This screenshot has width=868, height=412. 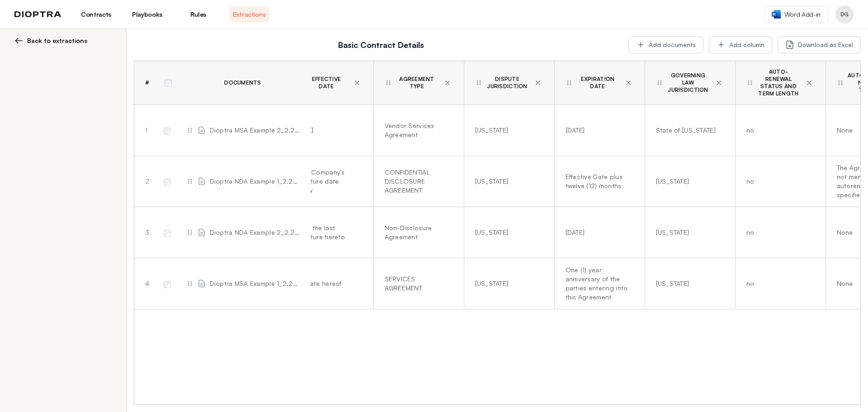 What do you see at coordinates (243, 82) in the screenshot?
I see `th: Documents` at bounding box center [243, 82].